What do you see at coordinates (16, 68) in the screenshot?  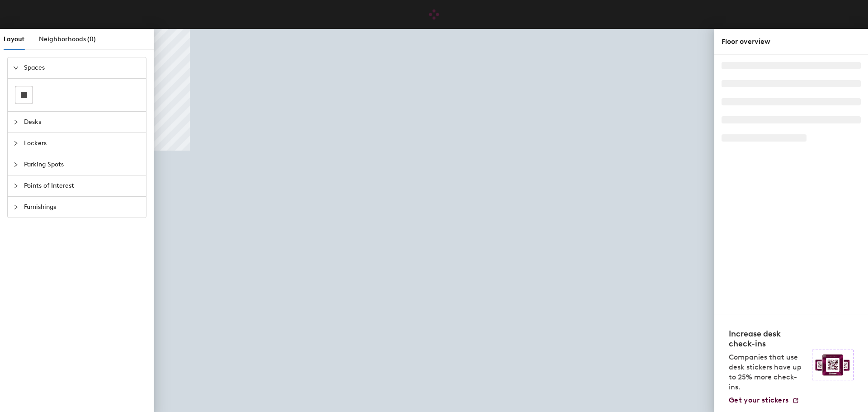 I see `span: expanded` at bounding box center [16, 68].